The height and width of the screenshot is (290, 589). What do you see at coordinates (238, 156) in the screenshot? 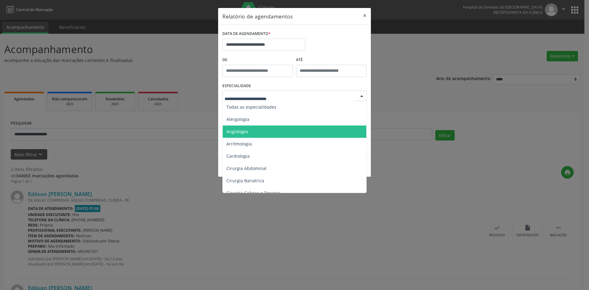
I see `span: Cardiologia` at bounding box center [238, 156].